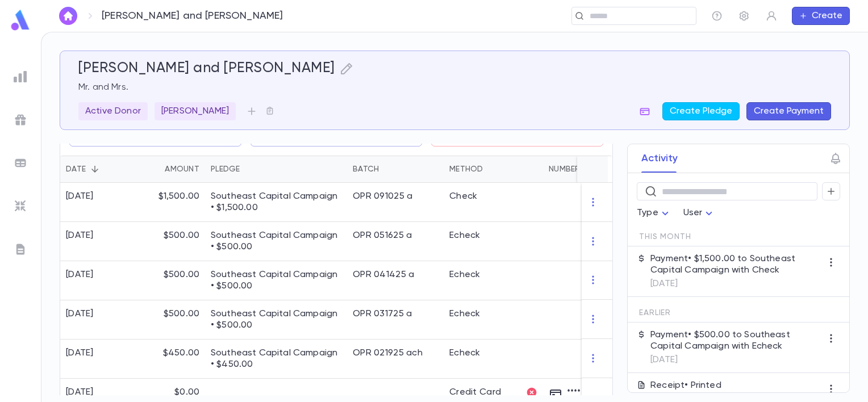  Describe the element at coordinates (655, 313) in the screenshot. I see `span: Earlier` at that location.